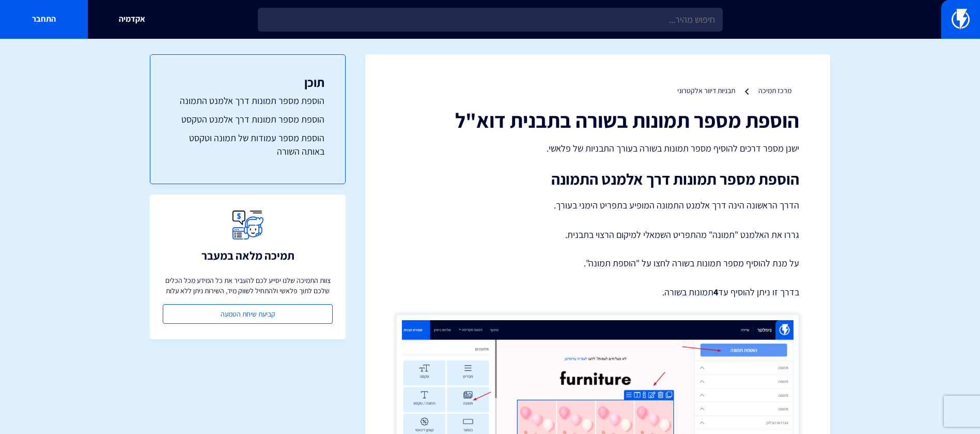 The image size is (980, 434). Describe the element at coordinates (247, 145) in the screenshot. I see `a: הוספת מספר עמודות של תמונה וטקסט באותה השורה` at that location.